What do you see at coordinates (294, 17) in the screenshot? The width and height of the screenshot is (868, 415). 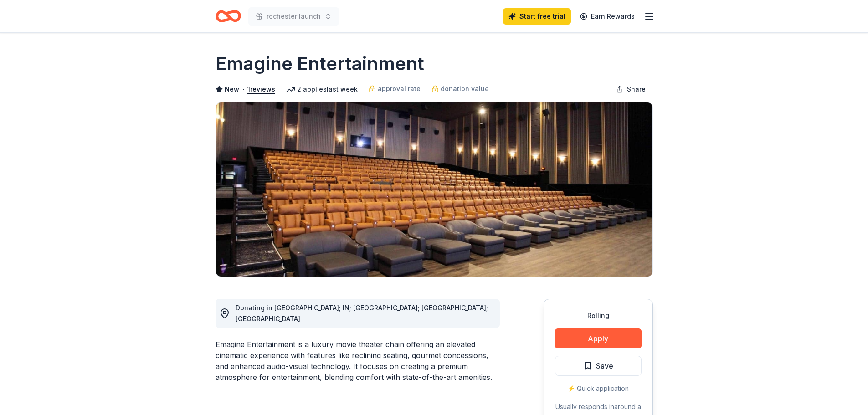 I see `span: rochester launch` at bounding box center [294, 17].